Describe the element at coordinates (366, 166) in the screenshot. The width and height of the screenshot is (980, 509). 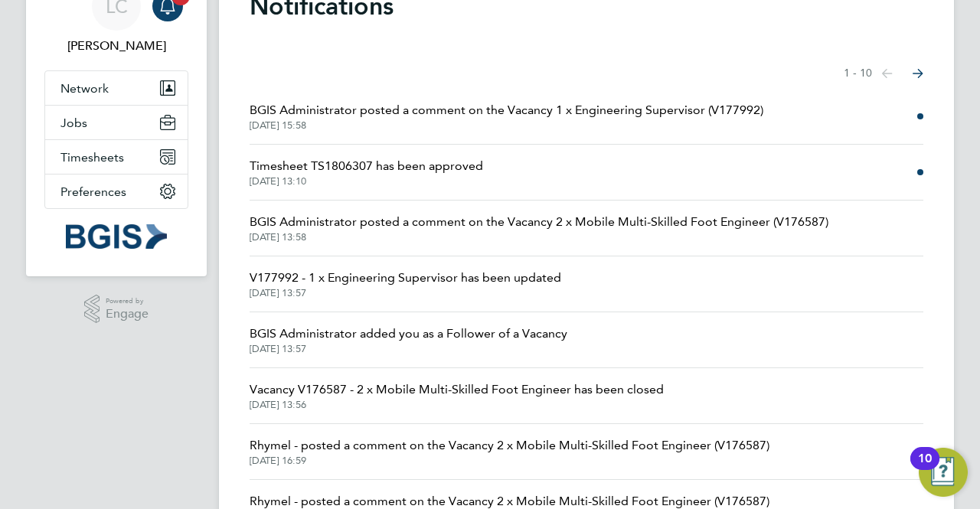
I see `span: Timesheet TS1806307 has been approved` at that location.